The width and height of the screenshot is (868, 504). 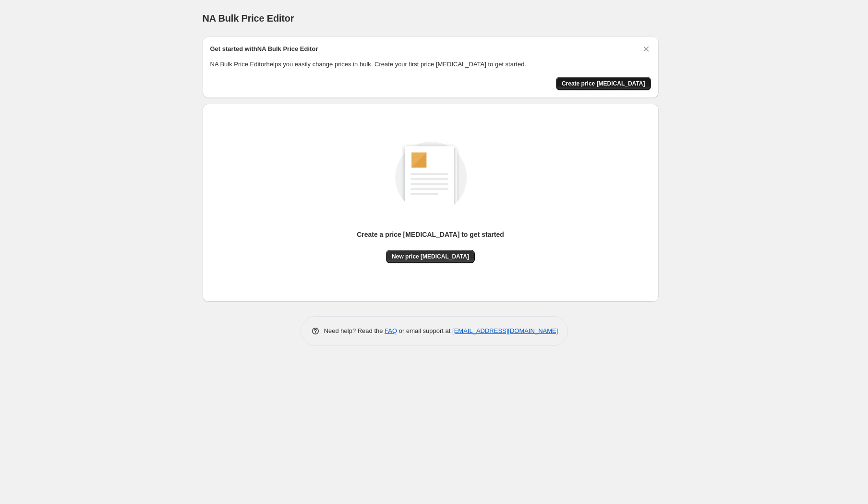 I want to click on span: Need help? Read the, so click(x=354, y=331).